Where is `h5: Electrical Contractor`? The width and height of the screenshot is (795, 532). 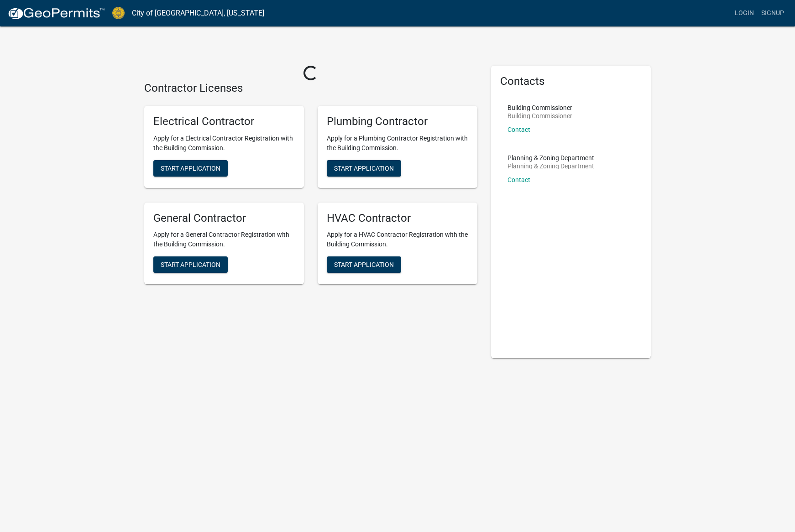
h5: Electrical Contractor is located at coordinates (224, 121).